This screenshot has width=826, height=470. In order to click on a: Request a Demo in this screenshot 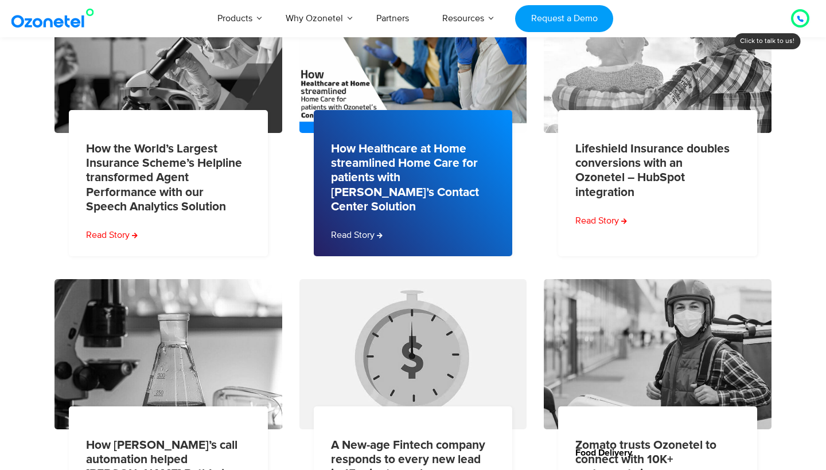, I will do `click(564, 18)`.